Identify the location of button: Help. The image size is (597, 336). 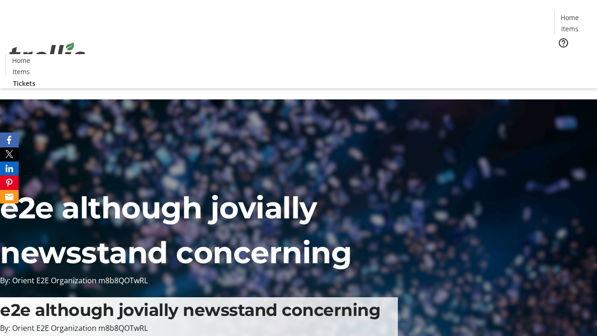
(564, 43).